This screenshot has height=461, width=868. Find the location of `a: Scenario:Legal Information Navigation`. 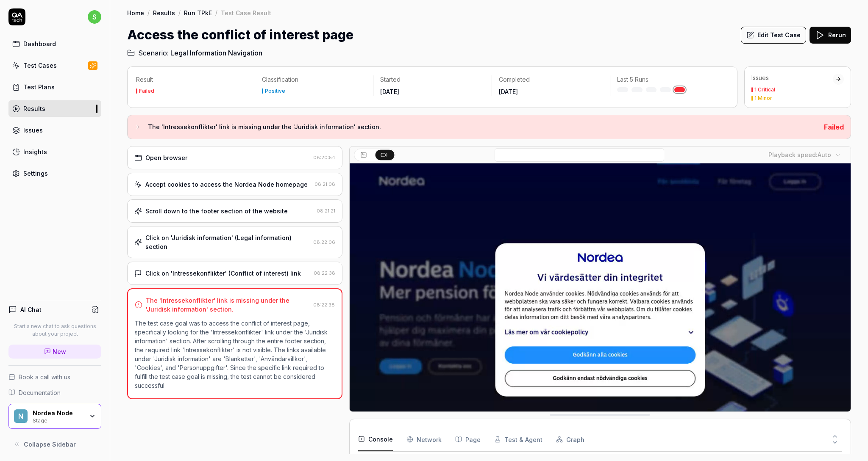

a: Scenario:Legal Information Navigation is located at coordinates (195, 53).